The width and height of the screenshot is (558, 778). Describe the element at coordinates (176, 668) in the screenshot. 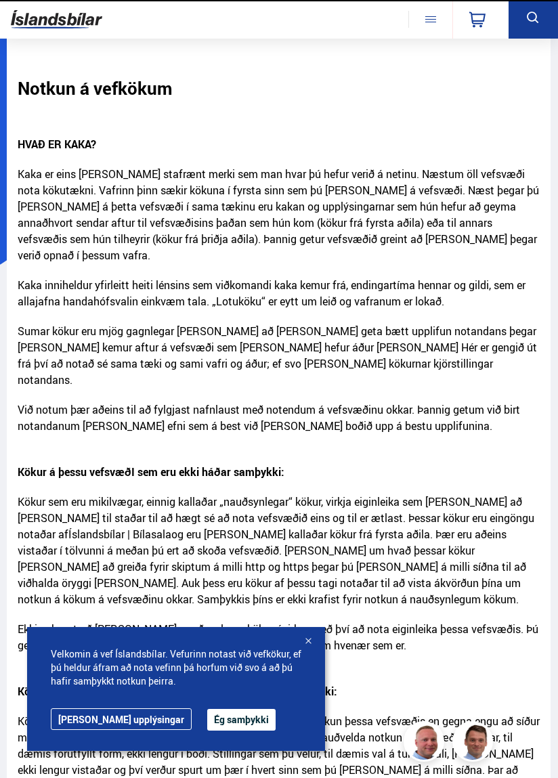

I see `span: Velkomin á vef Íslandsbílar. Vefurinn notast við vefkökur, ef þú heldur áfram að nota vefinn þá h...` at that location.